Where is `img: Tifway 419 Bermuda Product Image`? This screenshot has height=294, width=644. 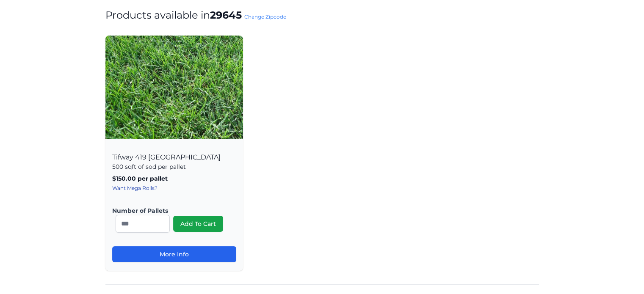 img: Tifway 419 Bermuda Product Image is located at coordinates (174, 87).